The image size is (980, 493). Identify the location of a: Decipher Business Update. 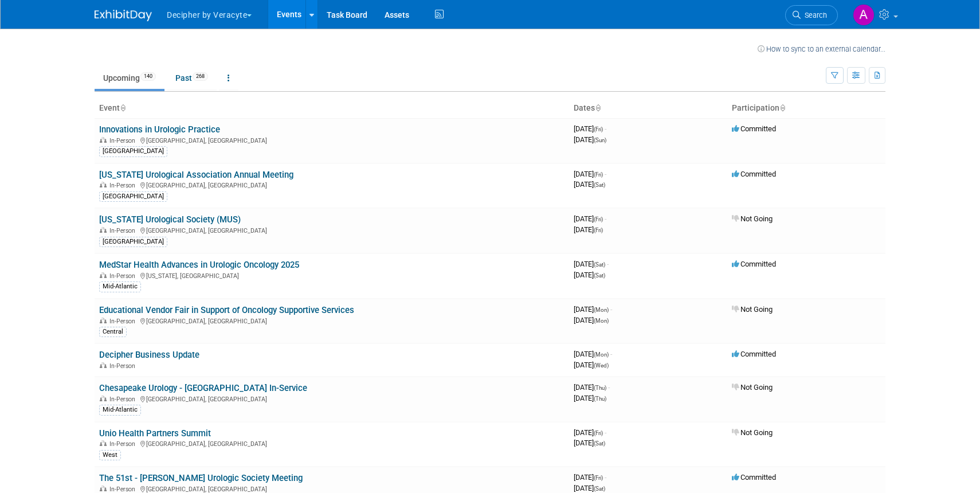
(149, 355).